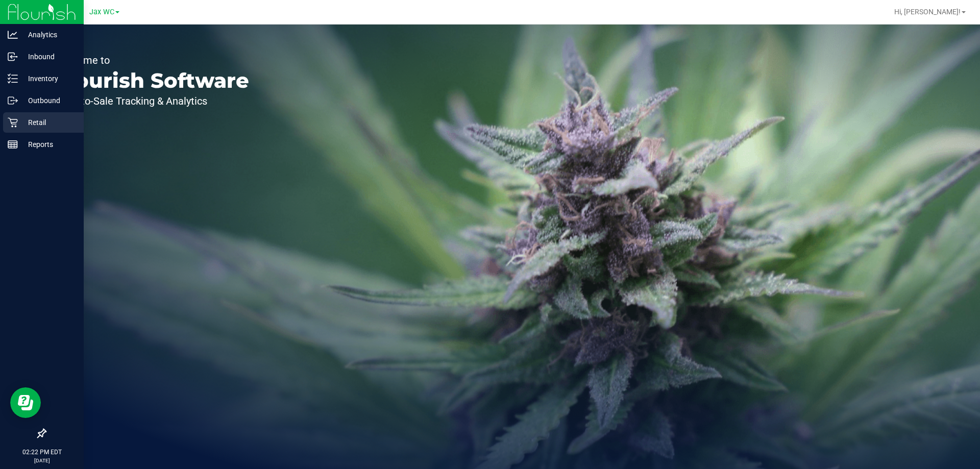 The height and width of the screenshot is (469, 980). I want to click on inline-svg: Inbound, so click(13, 56).